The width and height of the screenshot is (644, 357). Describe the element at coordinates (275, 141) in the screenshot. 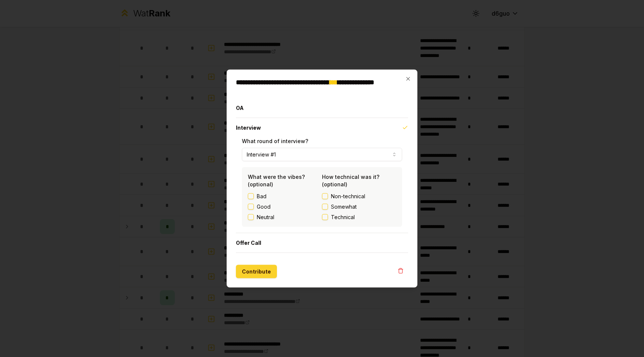

I see `label: What round of interview?` at that location.